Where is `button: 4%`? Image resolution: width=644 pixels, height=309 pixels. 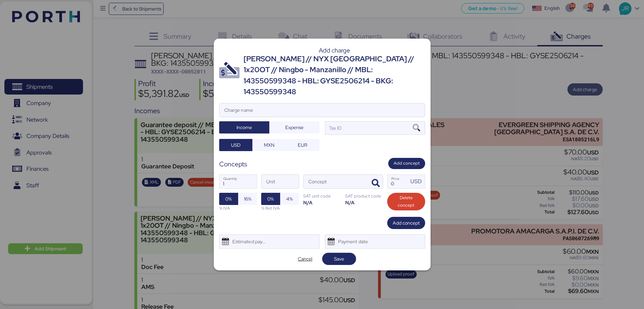 button: 4% is located at coordinates (290, 199).